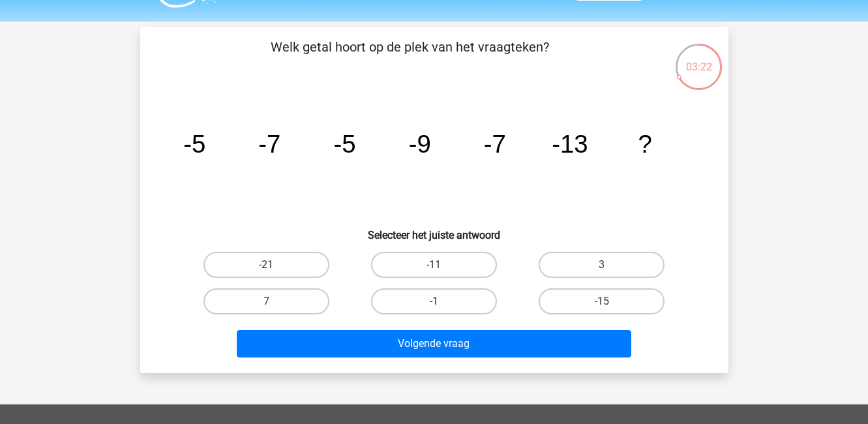 The image size is (868, 424). I want to click on tspan: -9, so click(419, 144).